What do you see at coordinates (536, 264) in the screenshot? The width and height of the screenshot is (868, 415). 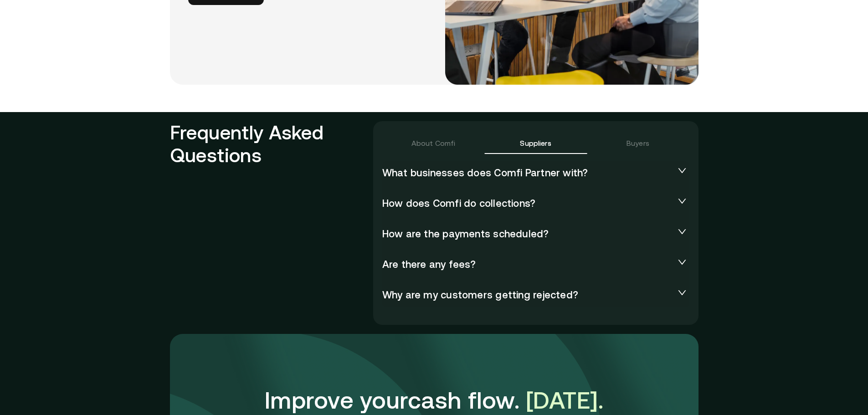 I see `div: Are there any fees?` at bounding box center [536, 264].